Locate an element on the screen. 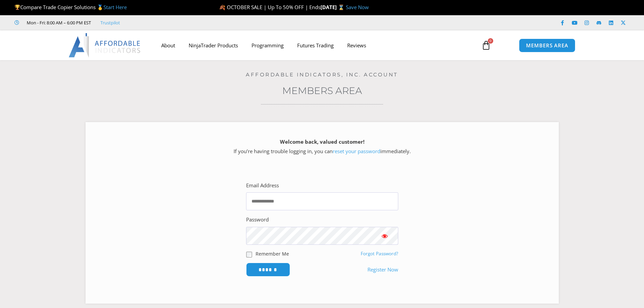 Image resolution: width=644 pixels, height=308 pixels. p: If you’re having trouble logging in, you can immediately. is located at coordinates (322, 147).